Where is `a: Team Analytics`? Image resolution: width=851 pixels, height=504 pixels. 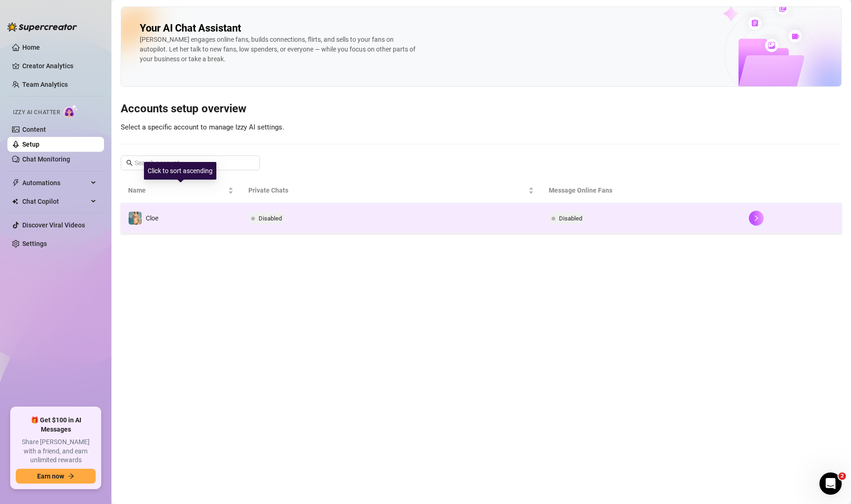
a: Team Analytics is located at coordinates (45, 84).